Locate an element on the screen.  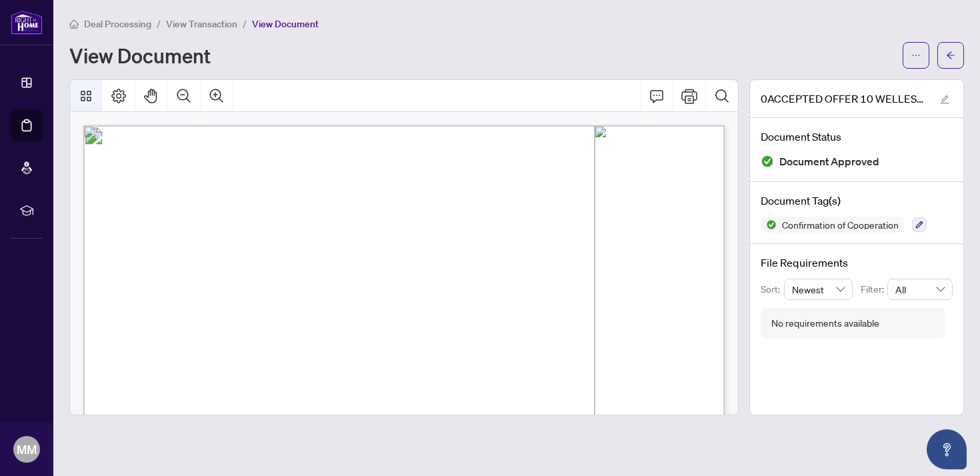
img: Document Status is located at coordinates (767, 161).